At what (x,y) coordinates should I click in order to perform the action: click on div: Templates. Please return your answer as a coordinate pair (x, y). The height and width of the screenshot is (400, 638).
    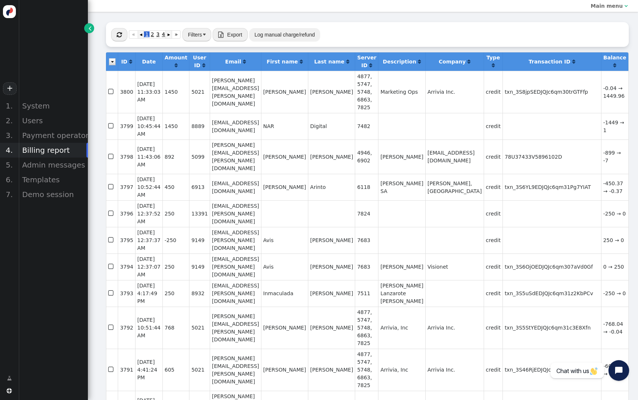
    Looking at the image, I should click on (53, 180).